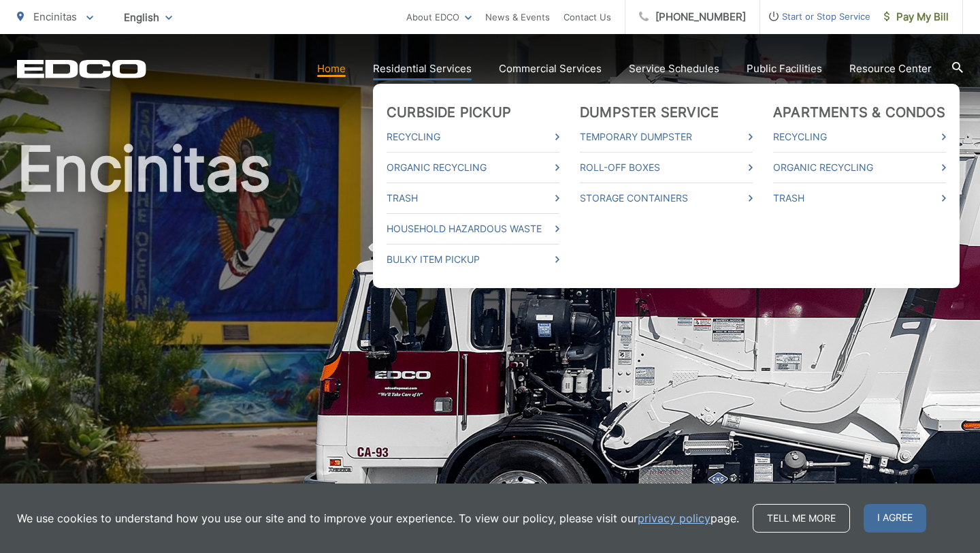  What do you see at coordinates (916, 17) in the screenshot?
I see `span: Pay My Bill` at bounding box center [916, 17].